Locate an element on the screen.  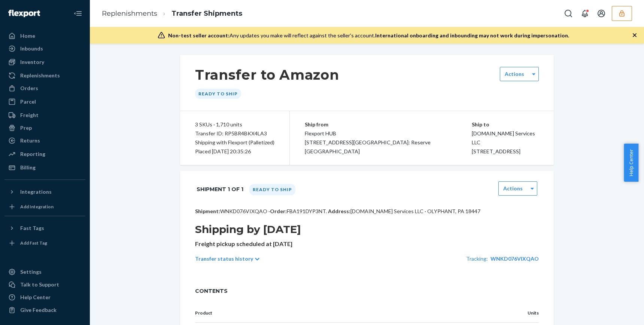
a: Reporting is located at coordinates (45, 154).